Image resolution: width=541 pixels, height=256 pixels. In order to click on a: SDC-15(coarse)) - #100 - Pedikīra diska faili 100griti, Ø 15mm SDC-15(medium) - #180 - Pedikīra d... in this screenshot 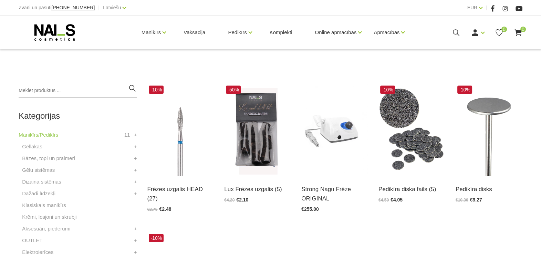, I will do `click(412, 130)`.